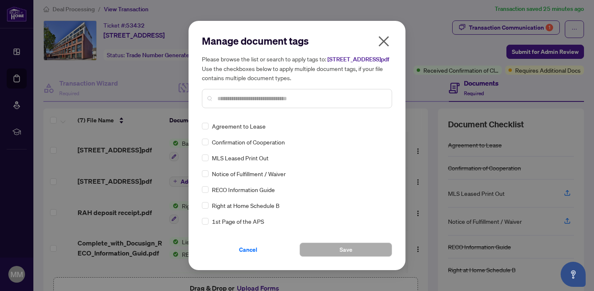  Describe the element at coordinates (248, 249) in the screenshot. I see `span: Cancel` at that location.